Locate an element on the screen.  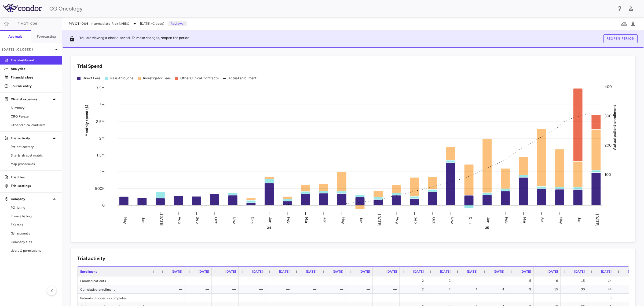
h6: Trial activity is located at coordinates (91, 258).